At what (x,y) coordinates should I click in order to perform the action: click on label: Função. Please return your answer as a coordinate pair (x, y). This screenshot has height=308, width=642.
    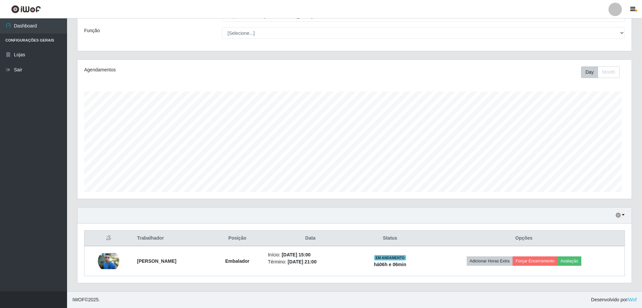
    Looking at the image, I should click on (92, 30).